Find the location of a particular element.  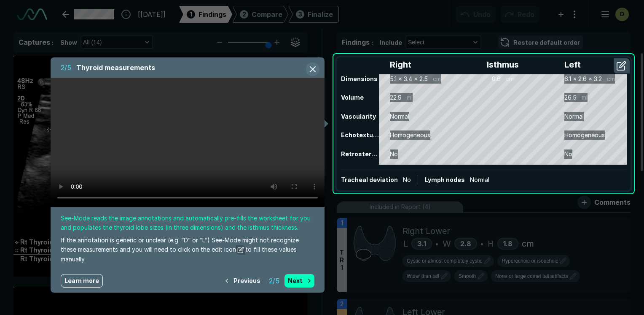

button: Next is located at coordinates (300, 280).